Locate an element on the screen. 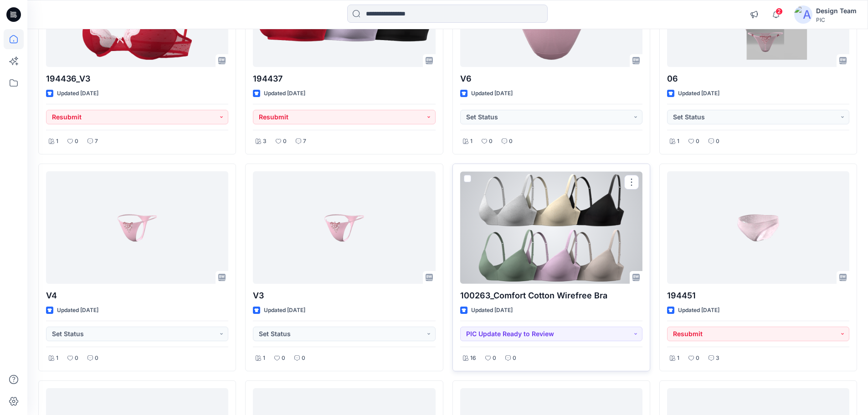  a: V3 is located at coordinates (344, 227).